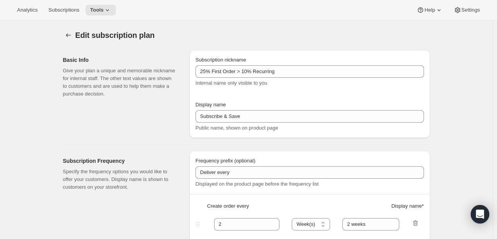 The image size is (497, 239). I want to click on span: Display name, so click(211, 104).